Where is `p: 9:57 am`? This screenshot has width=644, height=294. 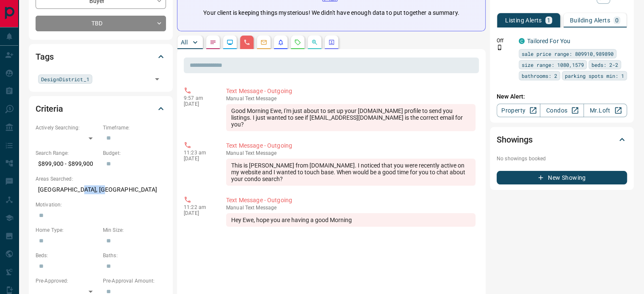 p: 9:57 am is located at coordinates (199, 98).